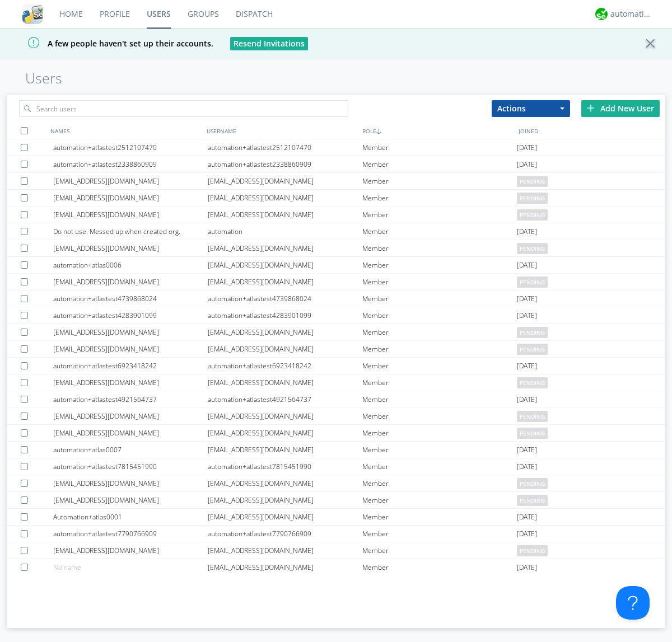  Describe the element at coordinates (285, 399) in the screenshot. I see `div: automation+atlastest4921564737` at that location.